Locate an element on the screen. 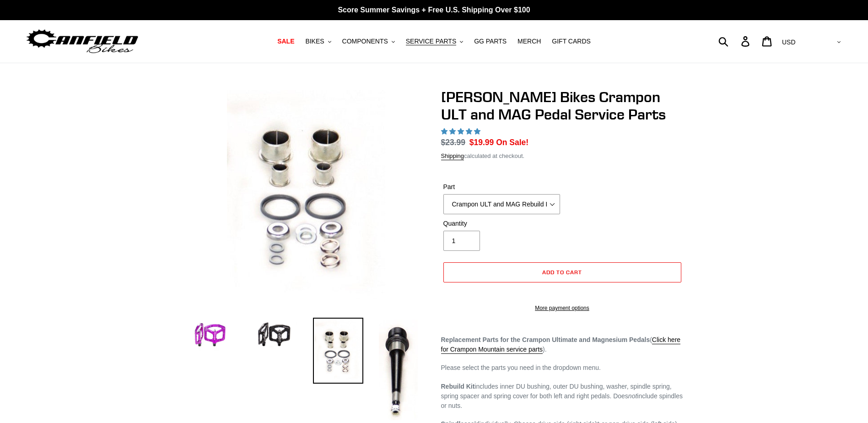 Image resolution: width=868 pixels, height=423 pixels. label: Quantity is located at coordinates (502, 223).